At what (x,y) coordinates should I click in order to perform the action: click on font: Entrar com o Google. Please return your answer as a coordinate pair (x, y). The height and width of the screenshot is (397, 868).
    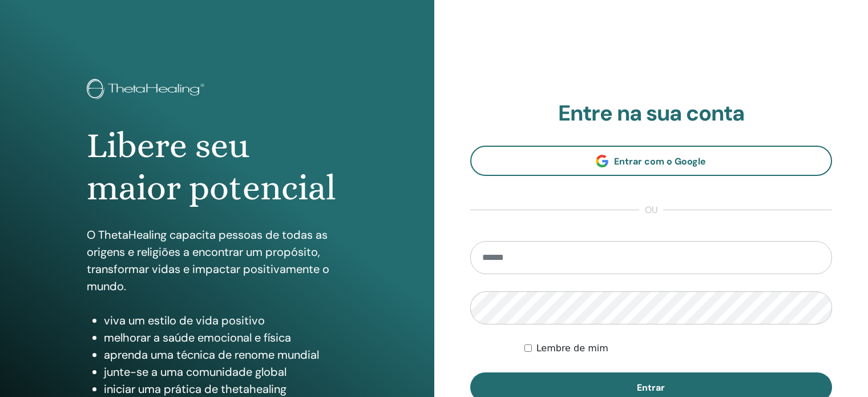
    Looking at the image, I should click on (660, 161).